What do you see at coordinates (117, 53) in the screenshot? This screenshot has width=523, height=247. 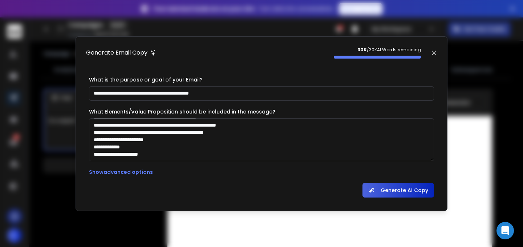 I see `h1: Generate Email Copy` at bounding box center [117, 53].